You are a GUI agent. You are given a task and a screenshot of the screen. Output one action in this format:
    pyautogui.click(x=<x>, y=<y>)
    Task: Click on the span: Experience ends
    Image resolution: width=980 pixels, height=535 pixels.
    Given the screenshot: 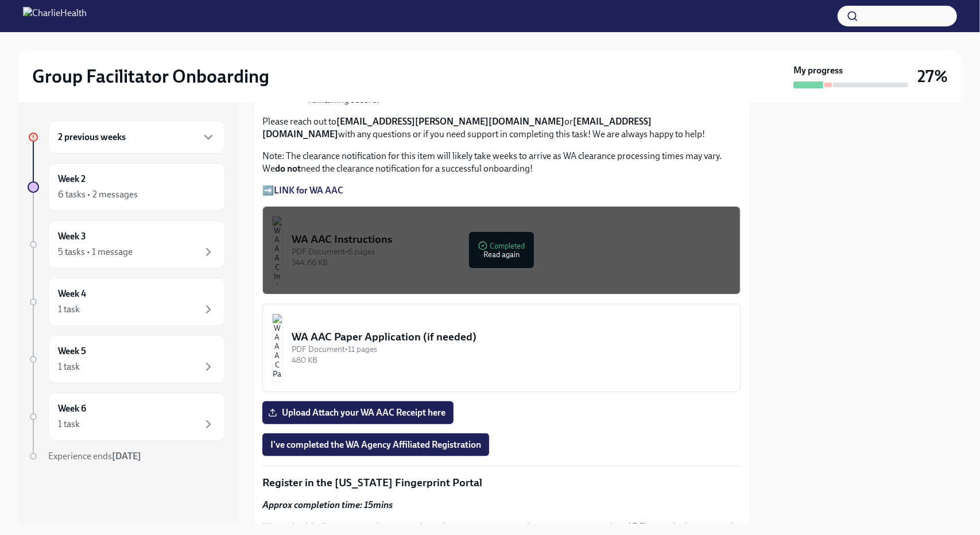 What is the action you would take?
    pyautogui.click(x=94, y=455)
    